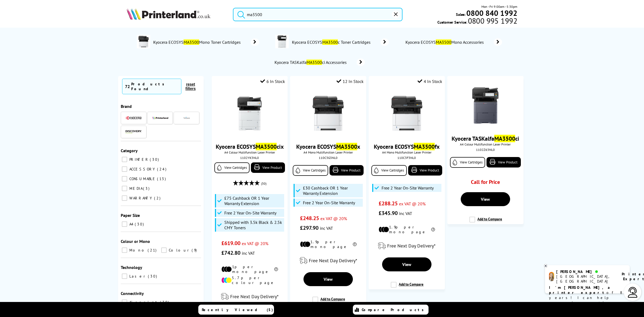  What do you see at coordinates (198, 42) in the screenshot?
I see `span: Kyocera ECOSYS Mono Toner Cartridges` at bounding box center [198, 42].